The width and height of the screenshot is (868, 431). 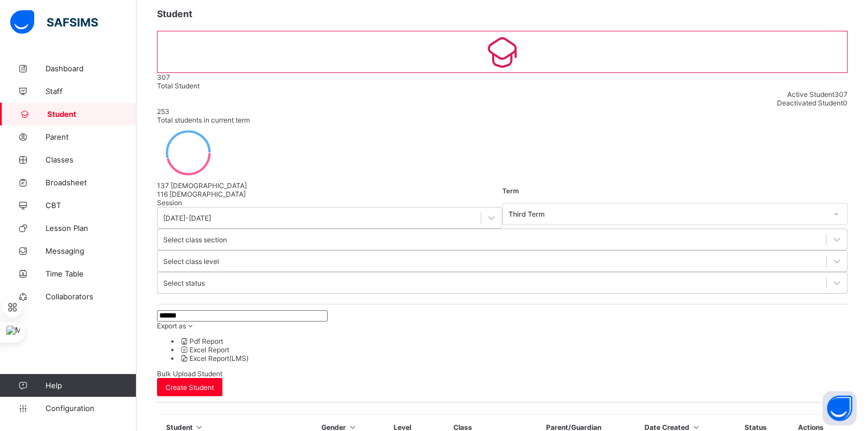 I want to click on span: 137, so click(x=163, y=185).